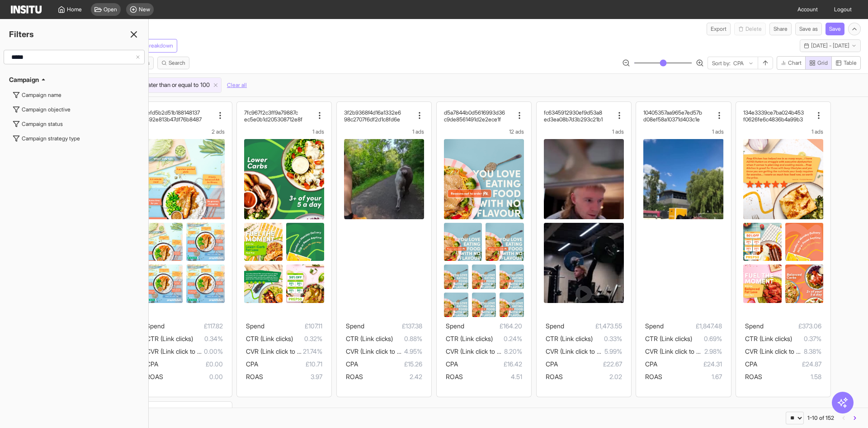  I want to click on h2: 134e3339ce7ba024b453, so click(774, 112).